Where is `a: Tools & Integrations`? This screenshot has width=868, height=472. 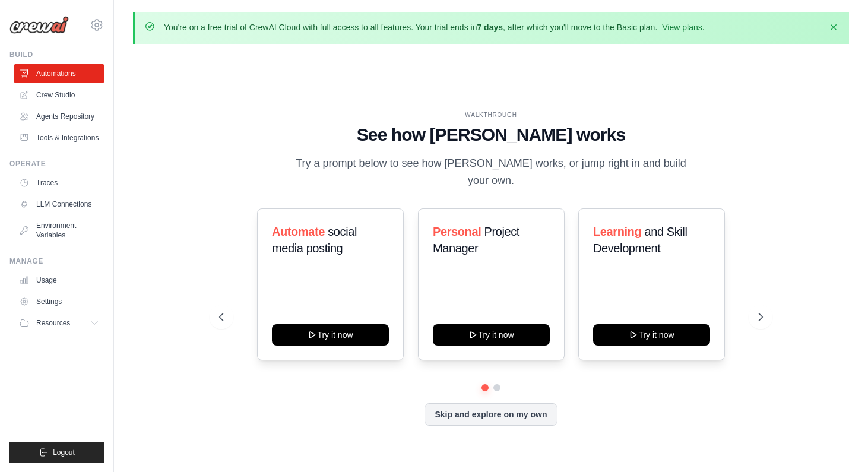 a: Tools & Integrations is located at coordinates (59, 138).